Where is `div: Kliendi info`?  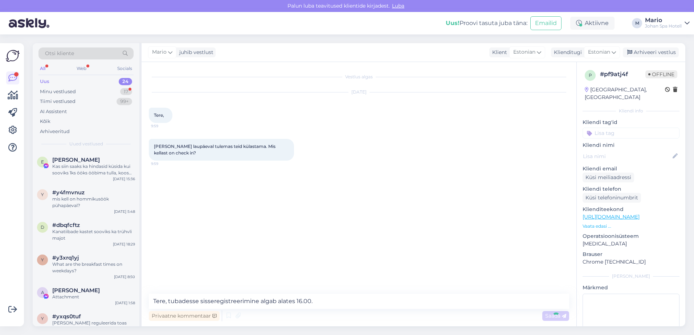
div: Kliendi info is located at coordinates (631, 111).